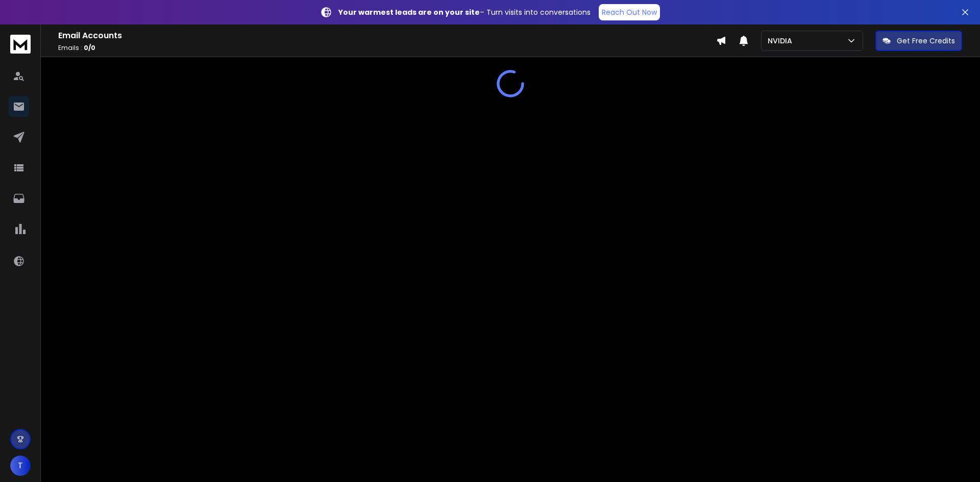 This screenshot has width=980, height=482. Describe the element at coordinates (20, 44) in the screenshot. I see `img: logo` at that location.